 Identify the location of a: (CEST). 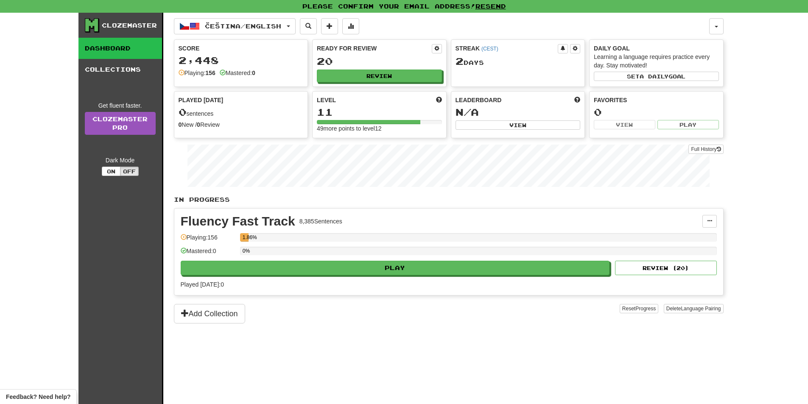
(490, 49).